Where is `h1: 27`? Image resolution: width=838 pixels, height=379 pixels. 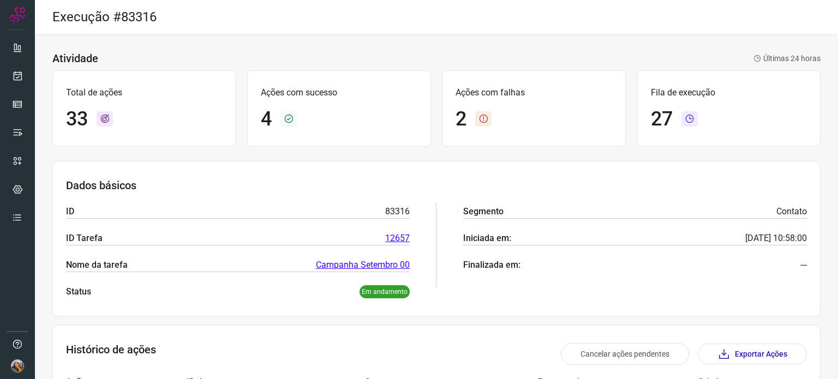 h1: 27 is located at coordinates (662, 119).